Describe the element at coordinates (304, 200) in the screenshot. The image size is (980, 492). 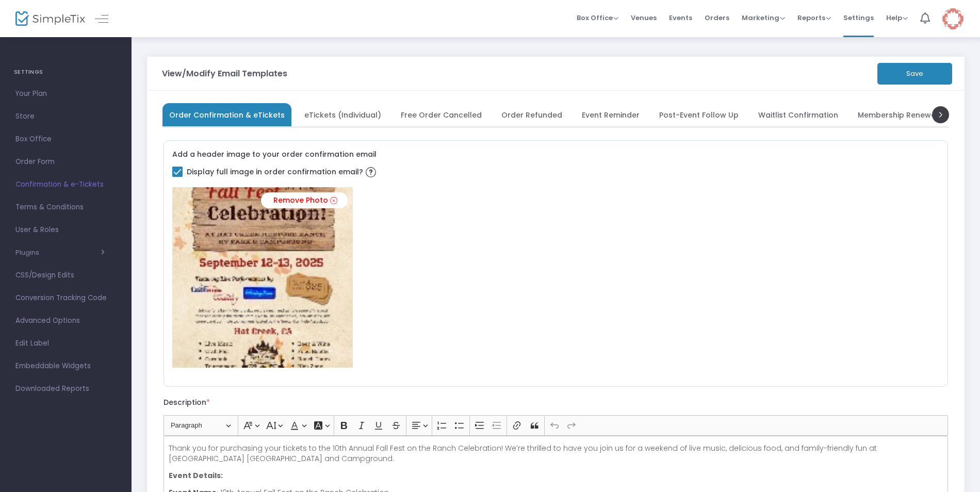
I see `a: Remove Photo` at that location.